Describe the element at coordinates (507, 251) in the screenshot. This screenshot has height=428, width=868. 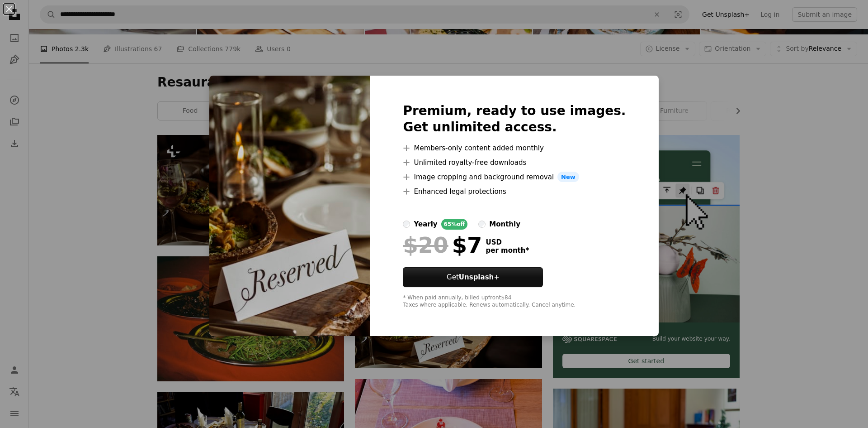
I see `span: per month *` at that location.